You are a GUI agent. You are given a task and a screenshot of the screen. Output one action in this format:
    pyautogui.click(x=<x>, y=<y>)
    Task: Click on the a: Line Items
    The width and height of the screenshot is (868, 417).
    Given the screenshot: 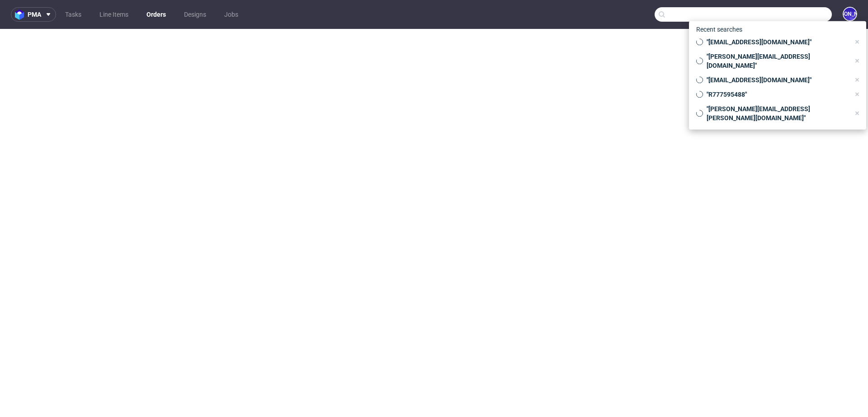 What is the action you would take?
    pyautogui.click(x=114, y=14)
    